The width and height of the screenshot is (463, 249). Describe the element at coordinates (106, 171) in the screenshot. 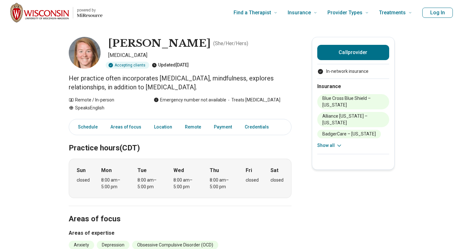

I see `strong: Mon` at that location.